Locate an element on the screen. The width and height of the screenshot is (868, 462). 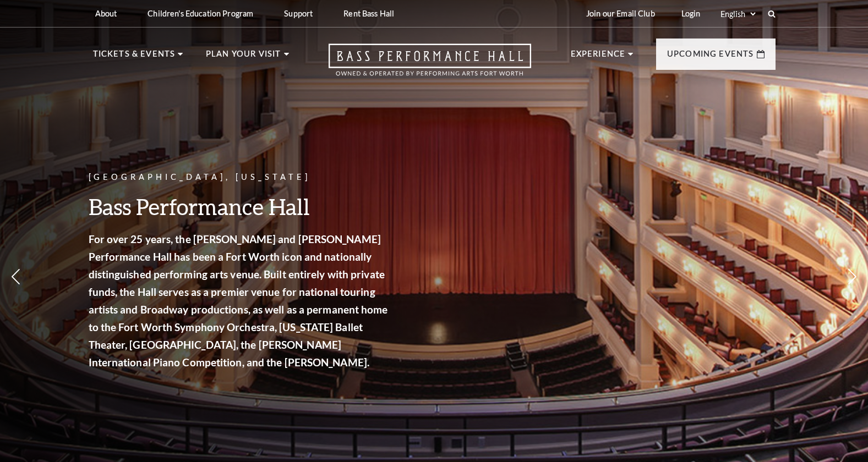
p: Support is located at coordinates (298, 13).